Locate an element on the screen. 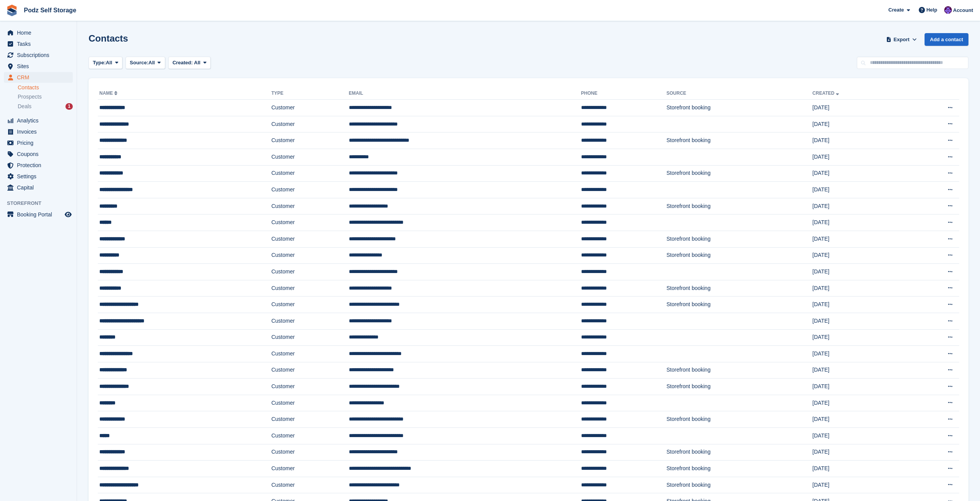  img: Jawed Chowdhary is located at coordinates (948, 10).